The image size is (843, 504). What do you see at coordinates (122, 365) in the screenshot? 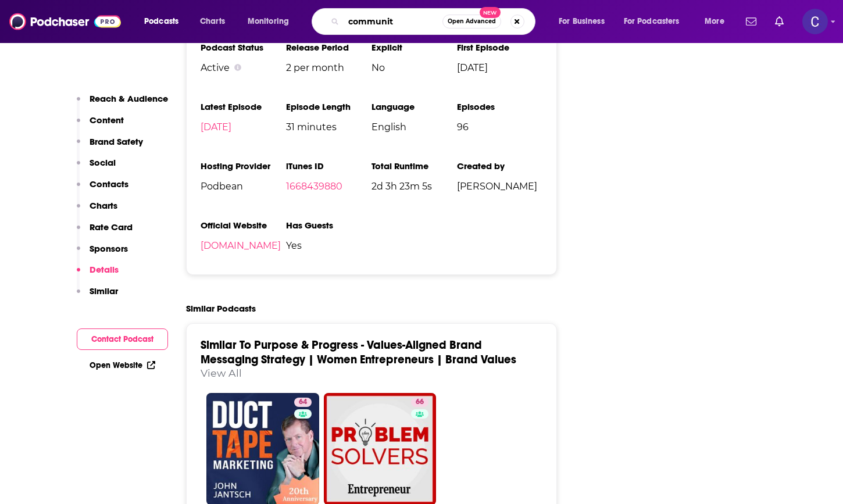
I see `a: Open Website` at bounding box center [122, 365].